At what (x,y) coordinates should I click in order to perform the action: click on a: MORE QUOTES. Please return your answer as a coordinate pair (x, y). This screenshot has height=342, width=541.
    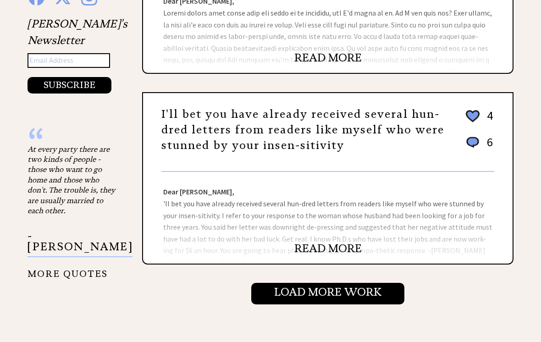
    Looking at the image, I should click on (67, 271).